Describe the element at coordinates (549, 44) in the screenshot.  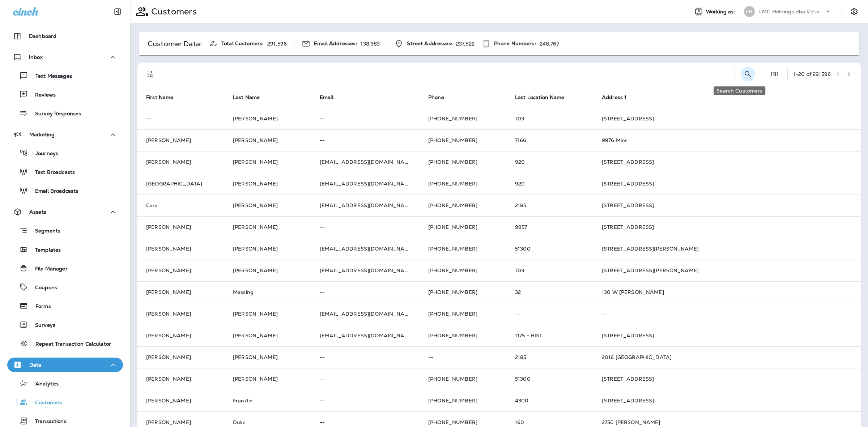
I see `p: 248,767` at that location.